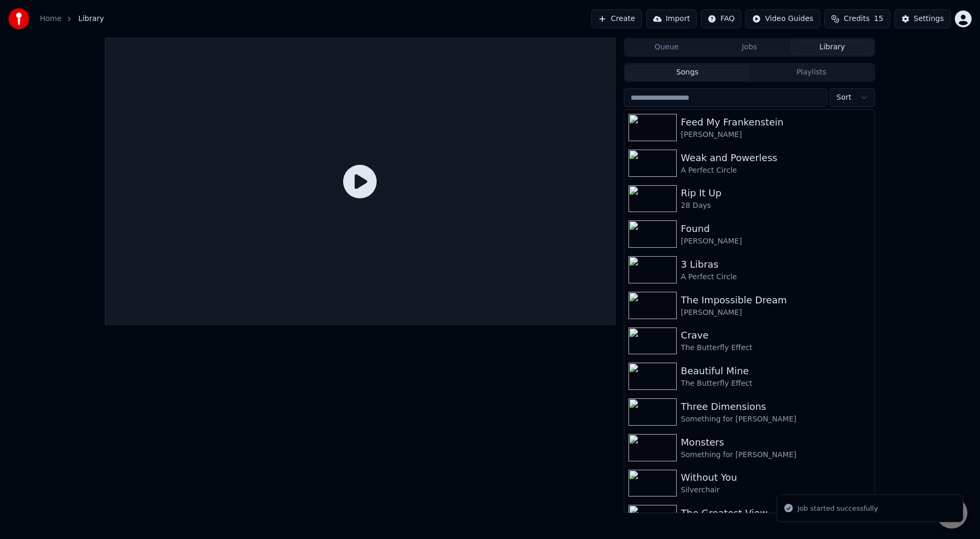 The height and width of the screenshot is (539, 980). Describe the element at coordinates (856, 19) in the screenshot. I see `span: Credits` at that location.